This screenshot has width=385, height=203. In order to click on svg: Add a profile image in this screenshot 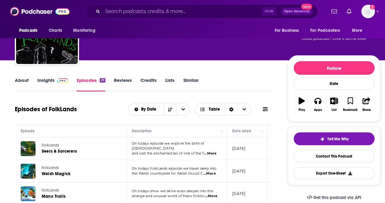, I will do `click(372, 7)`.